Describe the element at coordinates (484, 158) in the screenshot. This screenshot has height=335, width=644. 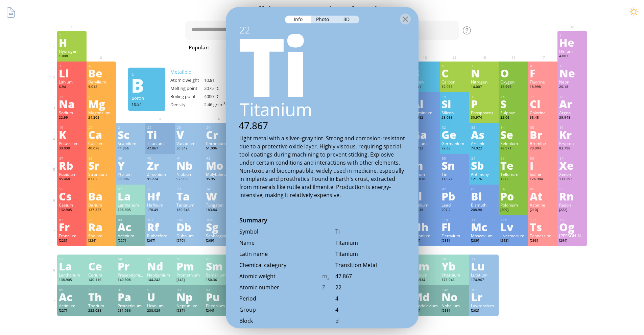
I see `div: 51` at that location.